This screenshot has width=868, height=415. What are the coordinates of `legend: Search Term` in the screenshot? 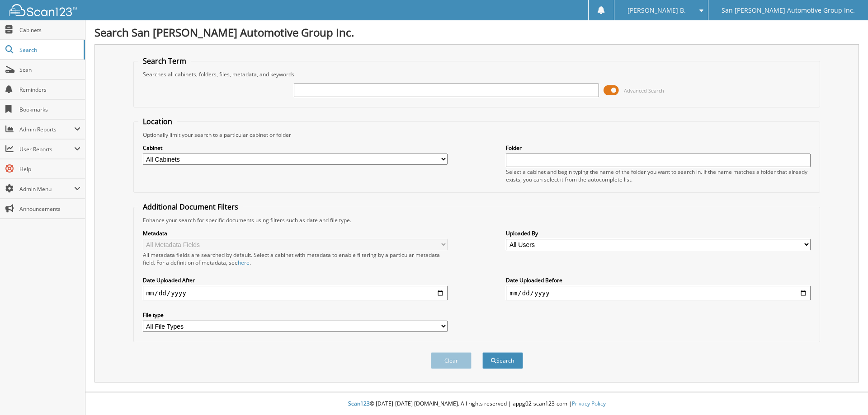 It's located at (165, 61).